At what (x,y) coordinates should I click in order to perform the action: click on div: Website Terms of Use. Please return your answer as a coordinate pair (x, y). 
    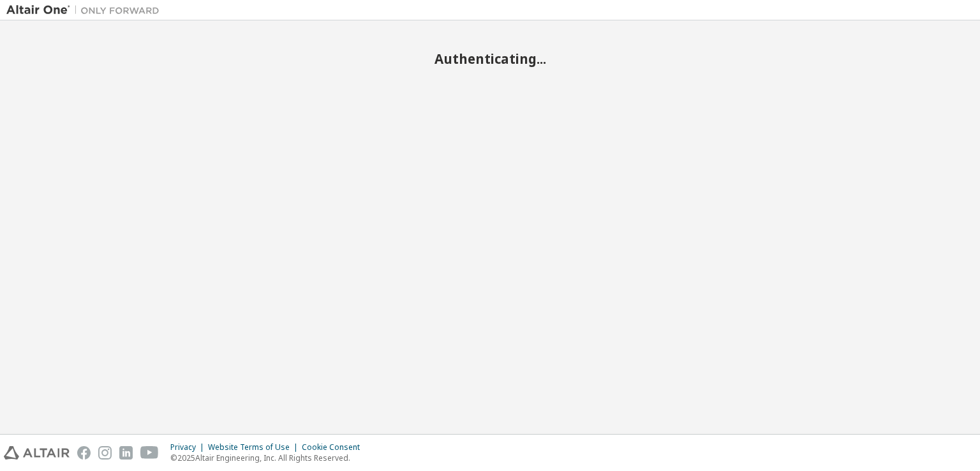
    Looking at the image, I should click on (255, 448).